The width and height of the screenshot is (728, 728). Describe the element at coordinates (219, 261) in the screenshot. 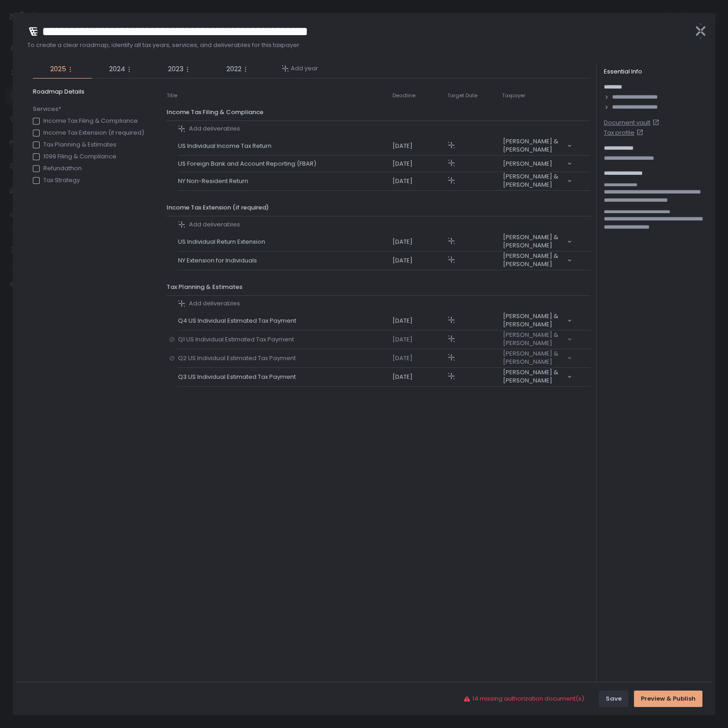

I see `span: NY Extension for Individuals` at that location.